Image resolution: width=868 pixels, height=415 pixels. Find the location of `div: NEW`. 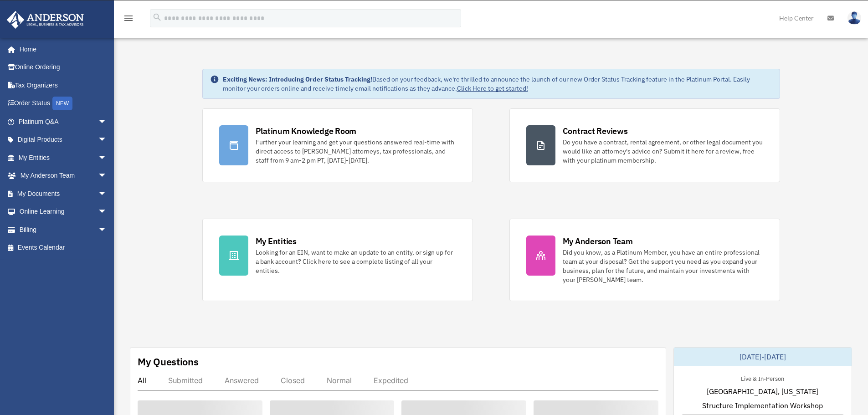

div: NEW is located at coordinates (62, 104).